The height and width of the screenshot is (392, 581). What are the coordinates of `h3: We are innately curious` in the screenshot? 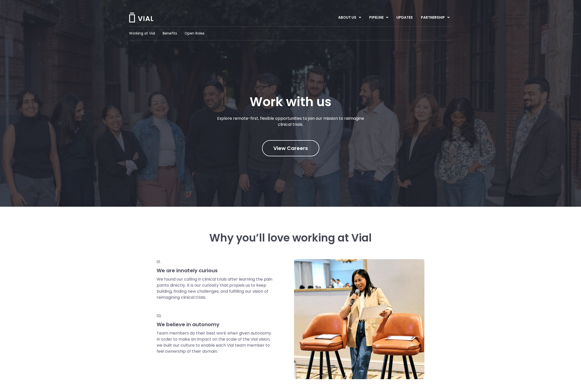 It's located at (215, 270).